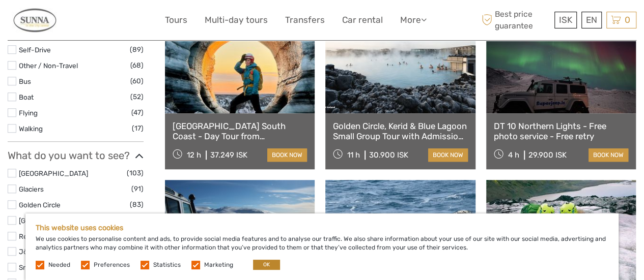 The image size is (644, 280). What do you see at coordinates (515, 20) in the screenshot?
I see `span: Best price guarantee` at bounding box center [515, 20].